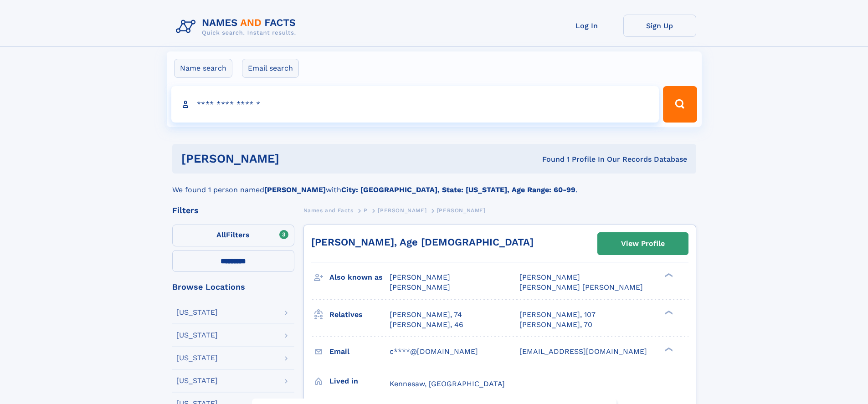 This screenshot has width=868, height=404. What do you see at coordinates (643, 244) in the screenshot?
I see `div: View Profile` at bounding box center [643, 244].